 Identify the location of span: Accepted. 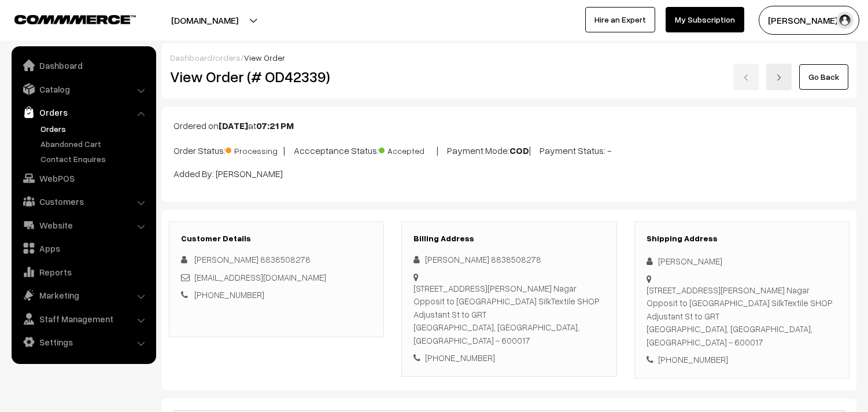
(408, 149).